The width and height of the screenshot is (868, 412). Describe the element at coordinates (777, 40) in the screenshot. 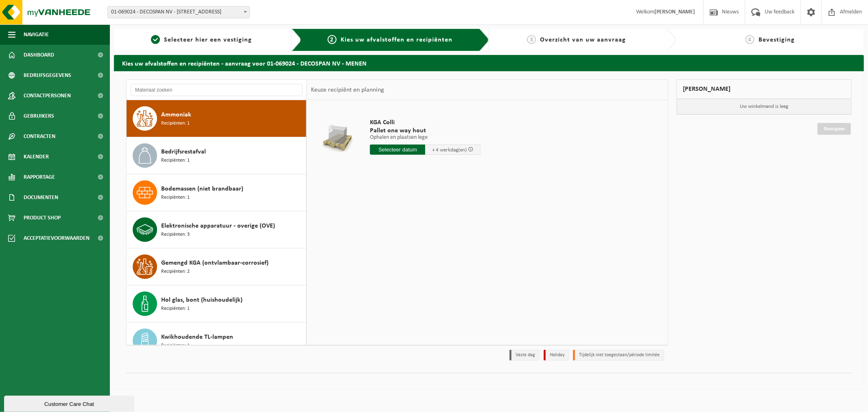

I see `span: Bevestiging` at that location.